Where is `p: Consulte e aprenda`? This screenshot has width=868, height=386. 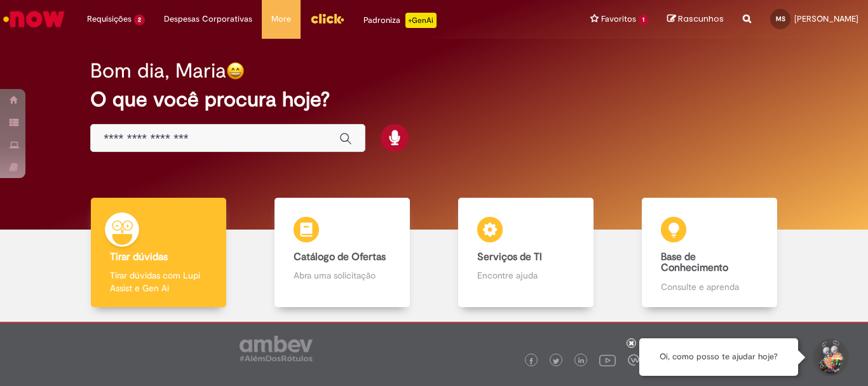
p: Consulte e aprenda is located at coordinates (709, 287).